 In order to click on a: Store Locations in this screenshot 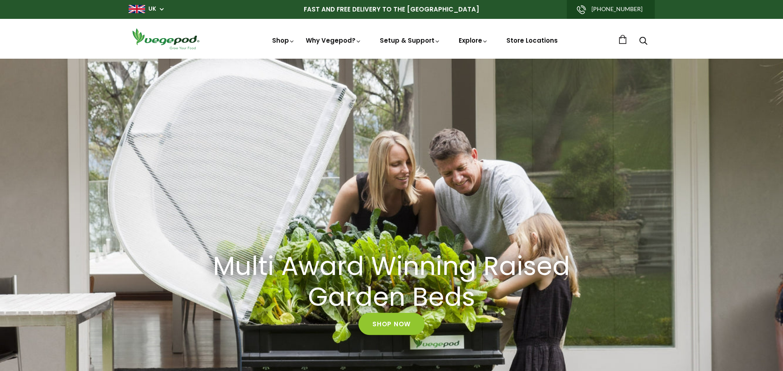, I will do `click(532, 40)`.